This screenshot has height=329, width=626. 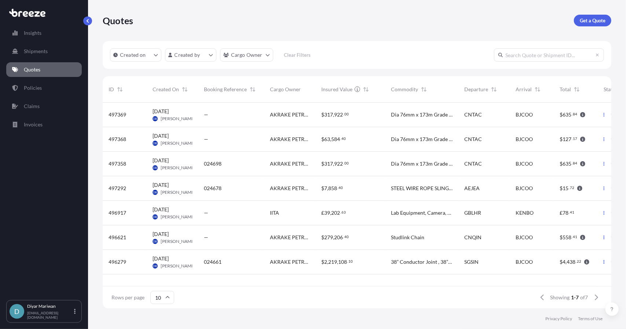 What do you see at coordinates (549, 55) in the screenshot?
I see `input: Search Quote or Shipment ID...` at bounding box center [549, 55].